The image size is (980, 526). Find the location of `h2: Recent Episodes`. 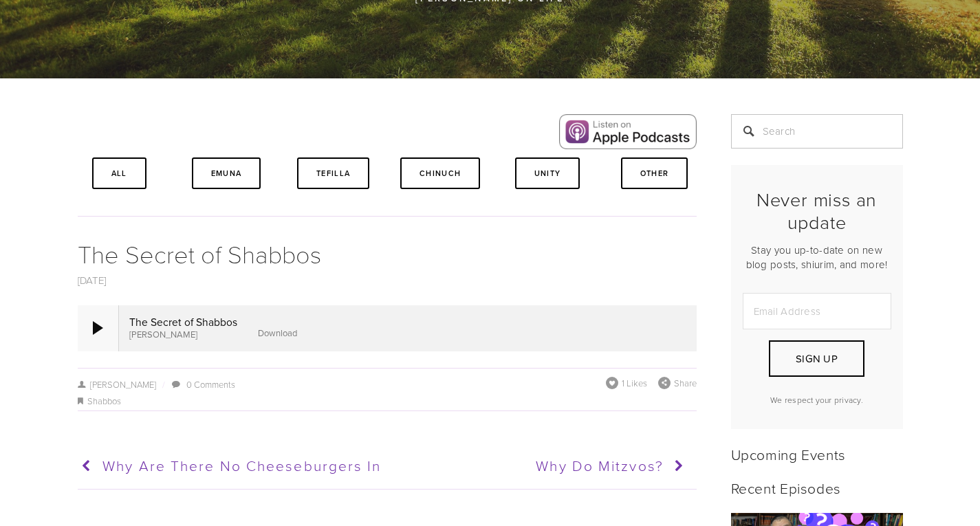

h2: Recent Episodes is located at coordinates (817, 487).